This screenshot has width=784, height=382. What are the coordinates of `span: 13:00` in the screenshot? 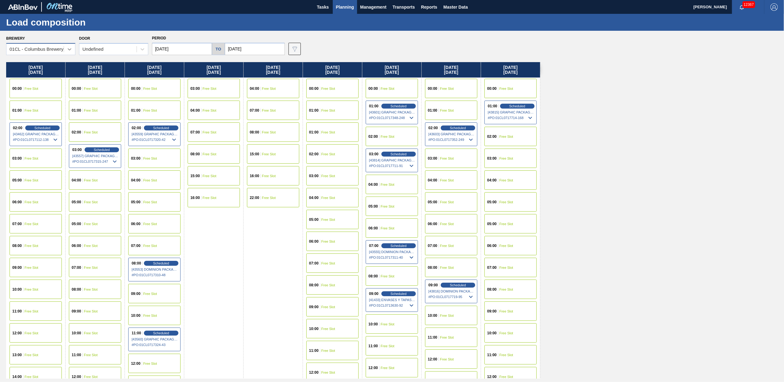 It's located at (17, 355).